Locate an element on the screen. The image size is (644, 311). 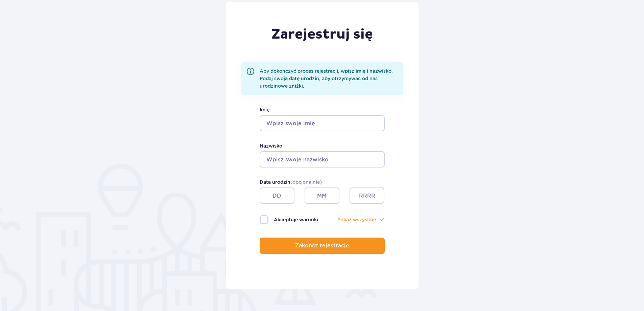
p: Zakończ rejestrację is located at coordinates (322, 246).